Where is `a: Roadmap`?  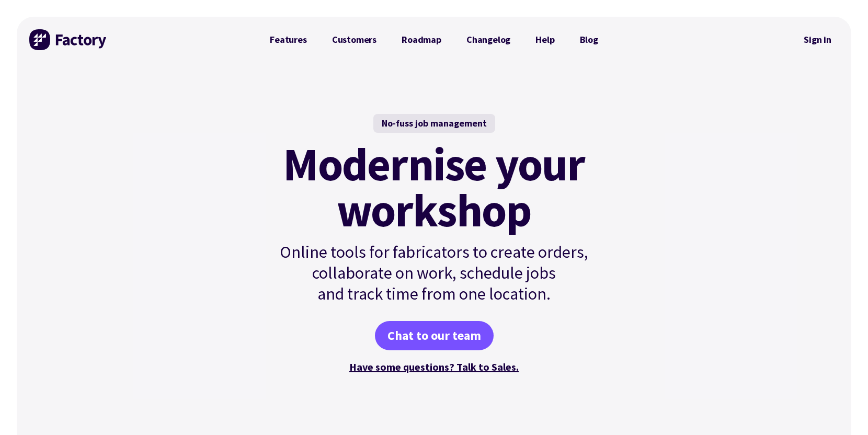 a: Roadmap is located at coordinates (421, 40).